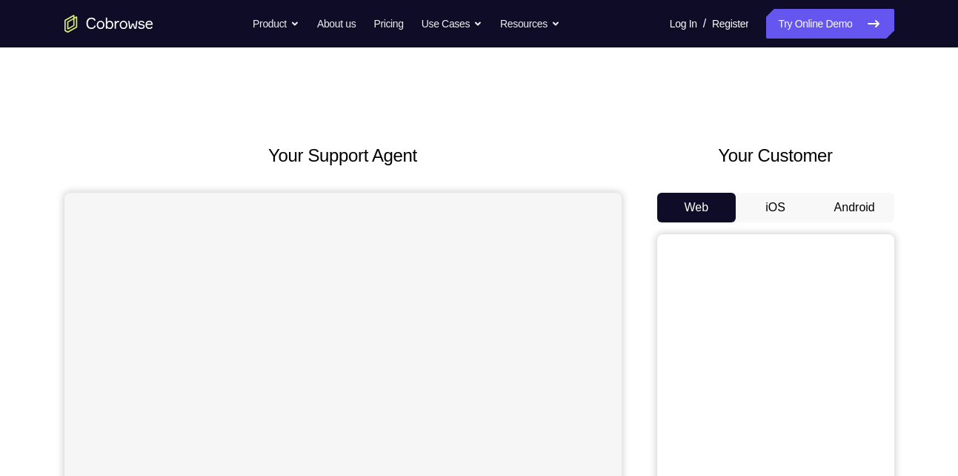 This screenshot has height=476, width=958. What do you see at coordinates (109, 24) in the screenshot?
I see `a: Go to the home page` at bounding box center [109, 24].